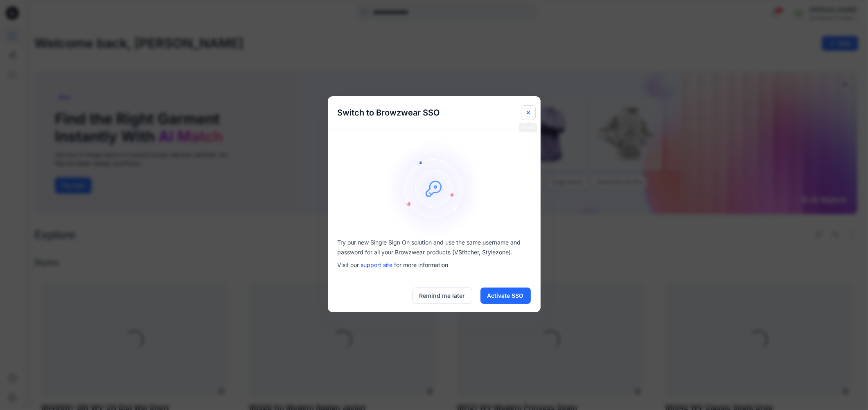  What do you see at coordinates (529, 112) in the screenshot?
I see `button: Close` at bounding box center [529, 112].